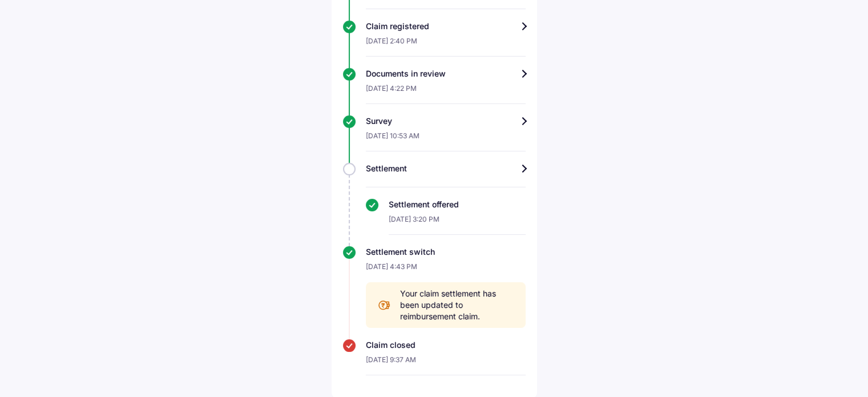 Image resolution: width=868 pixels, height=397 pixels. Describe the element at coordinates (446, 345) in the screenshot. I see `div: Claim closed` at that location.